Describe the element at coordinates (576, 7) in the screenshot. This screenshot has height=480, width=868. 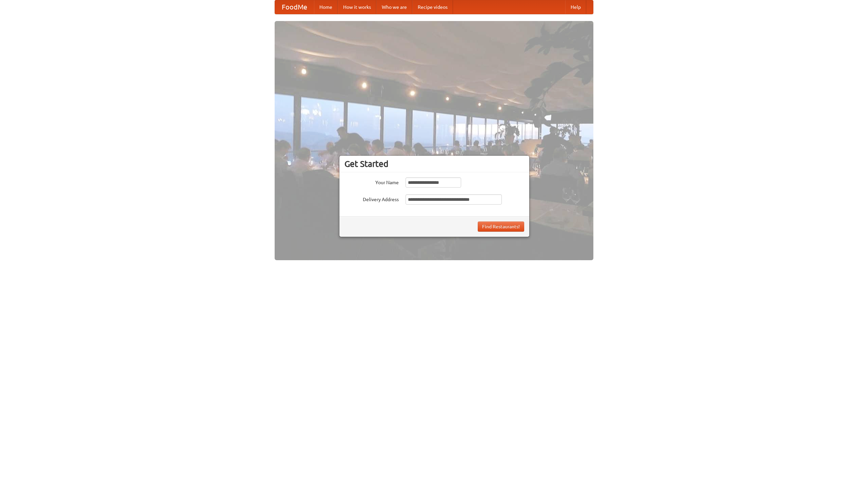
I see `a: Help` at that location.